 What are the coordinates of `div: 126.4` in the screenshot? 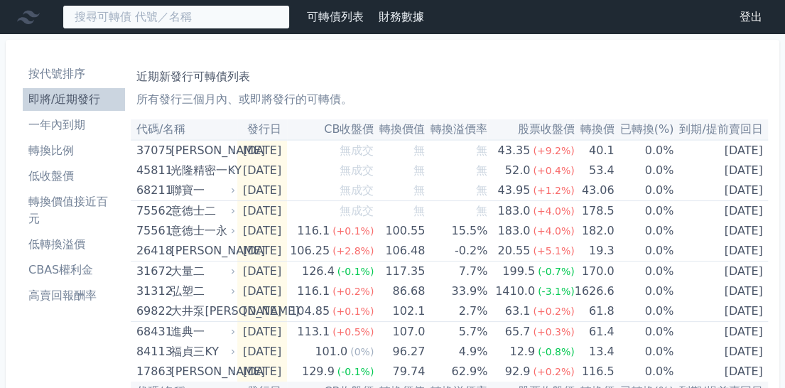 It's located at (318, 271).